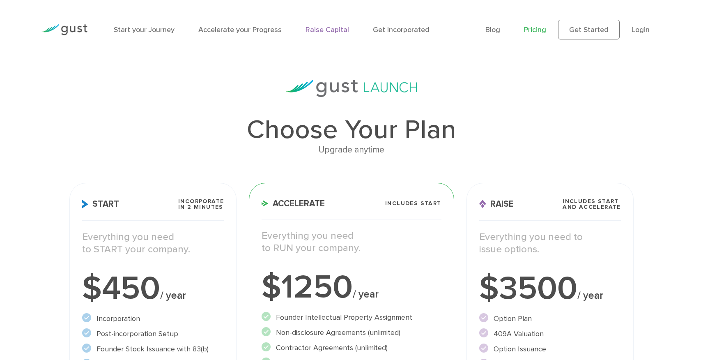 The width and height of the screenshot is (703, 360). I want to click on span: Includes START, so click(413, 203).